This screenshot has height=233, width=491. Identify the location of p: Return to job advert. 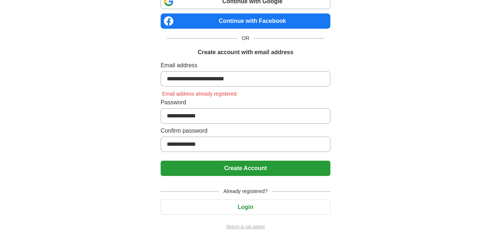
(246, 227).